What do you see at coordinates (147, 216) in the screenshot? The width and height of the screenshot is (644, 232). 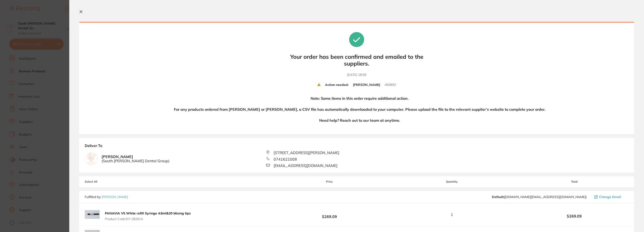 I see `button: PANAVIA V5 White refill Syringe 4.6ml&20 Mixing tips Product Code:KY-282614` at bounding box center [147, 216].